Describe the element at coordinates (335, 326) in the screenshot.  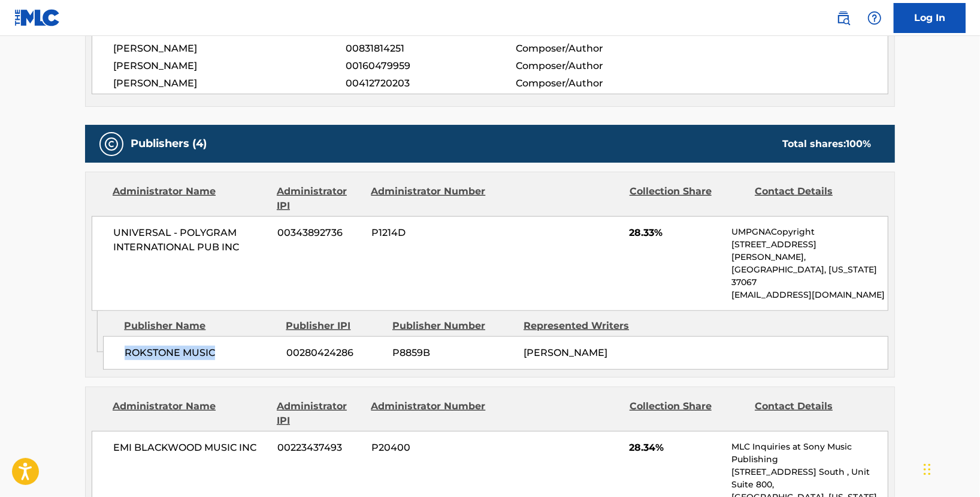
I see `div: Publisher IPI` at that location.